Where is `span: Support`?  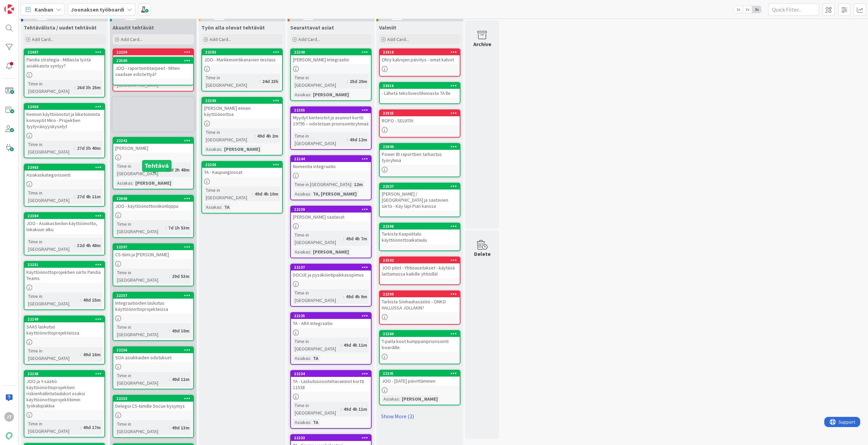
span: Support is located at coordinates (23, 5).